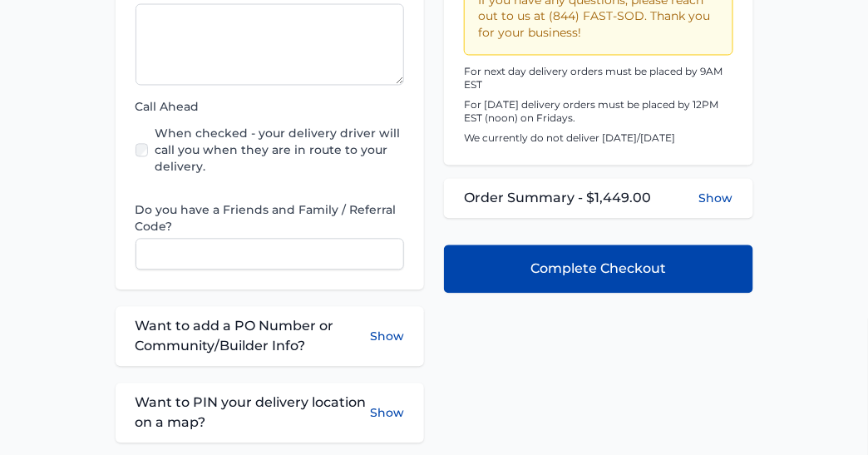  I want to click on span: Order Summary - $1,449.00, so click(557, 199).